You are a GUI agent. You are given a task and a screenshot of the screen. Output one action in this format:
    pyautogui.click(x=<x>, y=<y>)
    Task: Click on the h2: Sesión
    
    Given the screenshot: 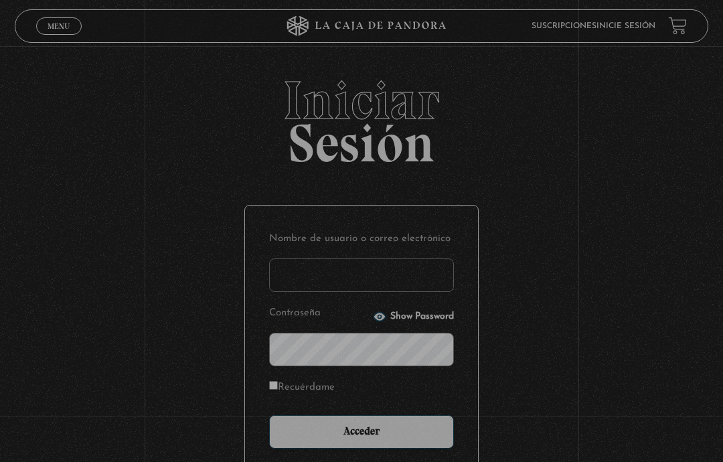 What is the action you would take?
    pyautogui.click(x=361, y=116)
    